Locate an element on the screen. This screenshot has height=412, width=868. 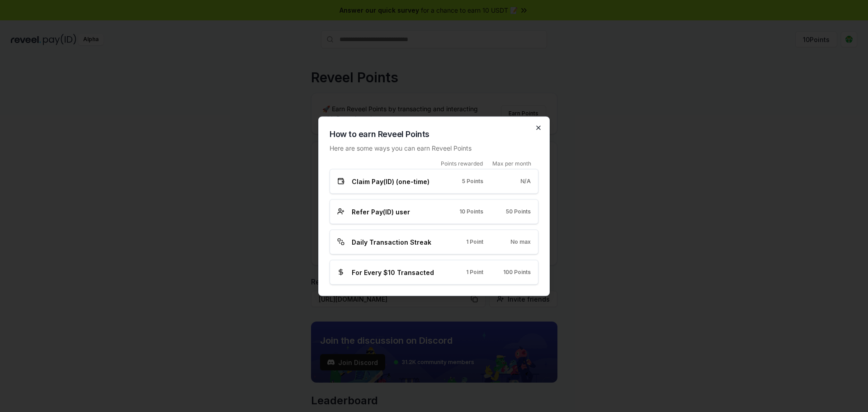
p: Here are some ways you can earn Reveel Points is located at coordinates (434, 147).